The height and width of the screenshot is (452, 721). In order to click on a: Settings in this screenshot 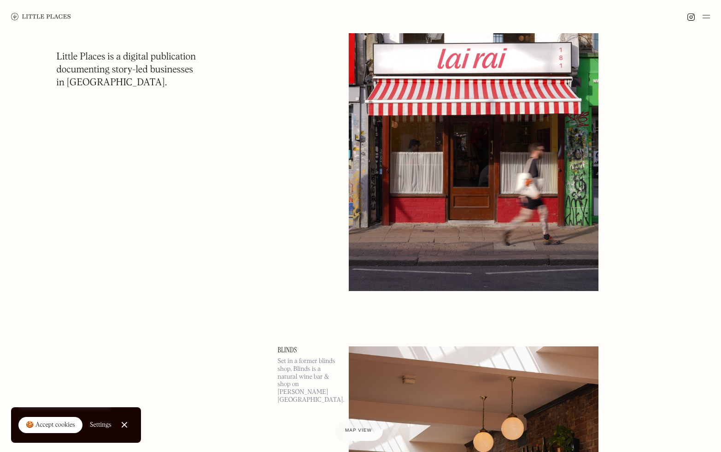, I will do `click(100, 424)`.